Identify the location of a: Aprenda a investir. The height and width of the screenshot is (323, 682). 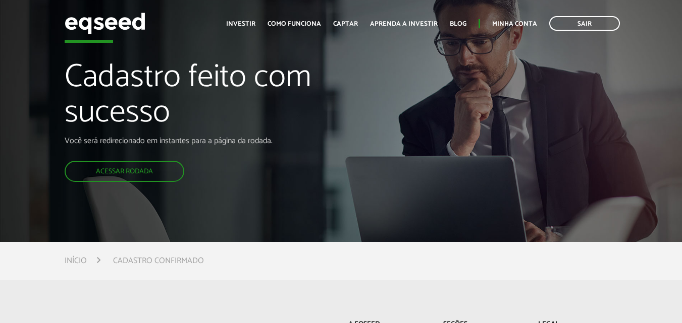
(404, 24).